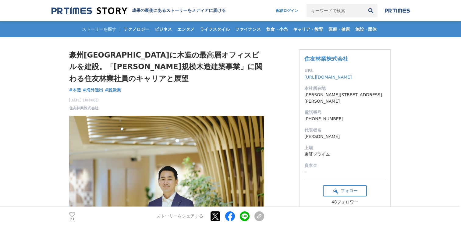 This screenshot has height=226, width=461. Describe the element at coordinates (398, 11) in the screenshot. I see `a: prtimes` at that location.